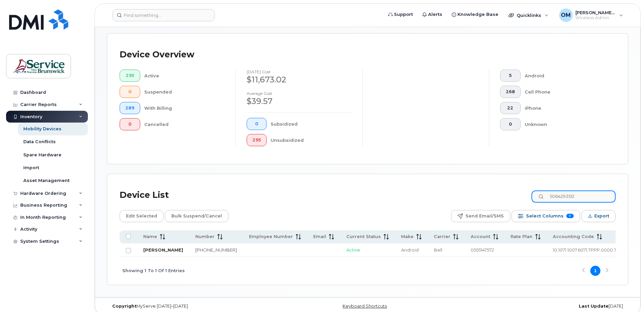  What do you see at coordinates (271, 236) in the screenshot?
I see `span: Employee Number` at bounding box center [271, 236].